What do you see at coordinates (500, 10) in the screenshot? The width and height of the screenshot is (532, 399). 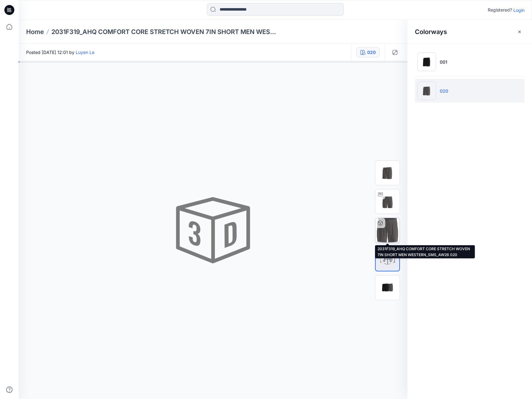 I see `p: Registered?` at bounding box center [500, 10].